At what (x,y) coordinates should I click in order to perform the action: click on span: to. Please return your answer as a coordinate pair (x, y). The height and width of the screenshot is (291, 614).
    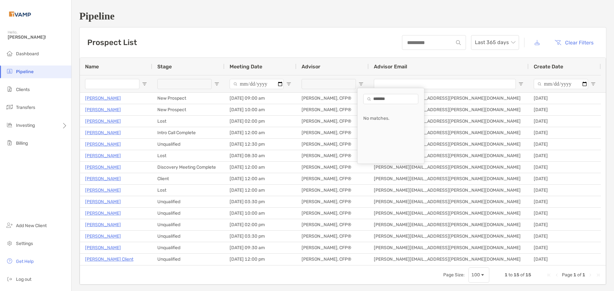
    Looking at the image, I should click on (511, 275).